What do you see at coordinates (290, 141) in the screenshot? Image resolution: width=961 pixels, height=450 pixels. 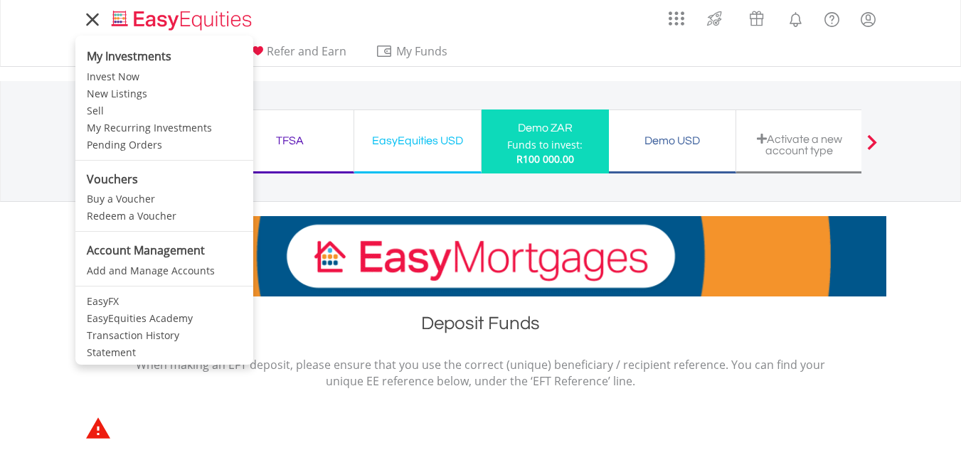 I see `div: TFSA` at bounding box center [290, 141].